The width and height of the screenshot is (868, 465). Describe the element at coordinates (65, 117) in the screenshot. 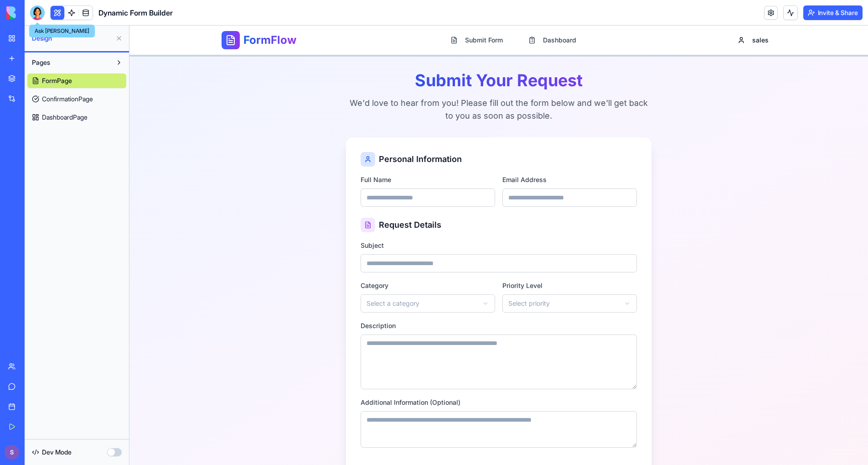

I see `span: DashboardPage` at that location.